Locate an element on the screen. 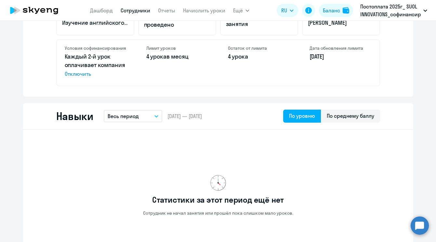  a: Балансbalance is located at coordinates (336, 10).